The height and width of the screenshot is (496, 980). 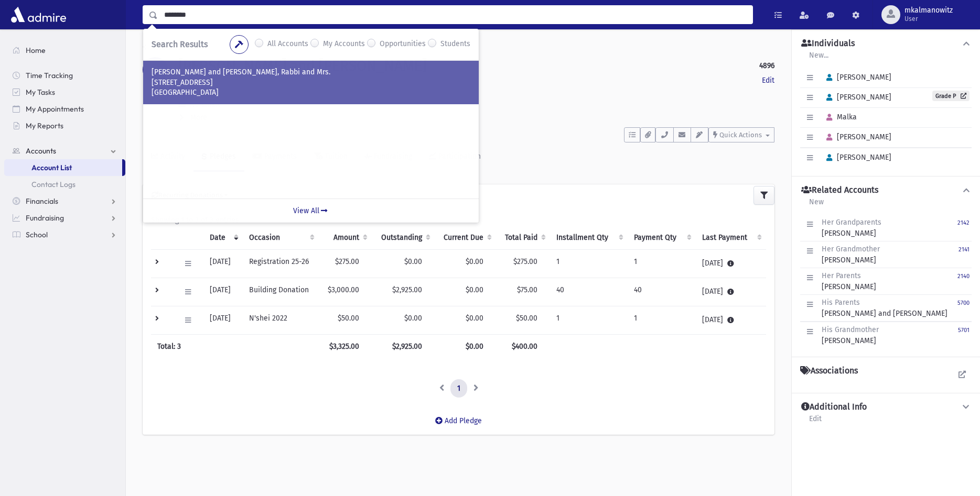 What do you see at coordinates (54, 184) in the screenshot?
I see `span: Contact Logs` at bounding box center [54, 184].